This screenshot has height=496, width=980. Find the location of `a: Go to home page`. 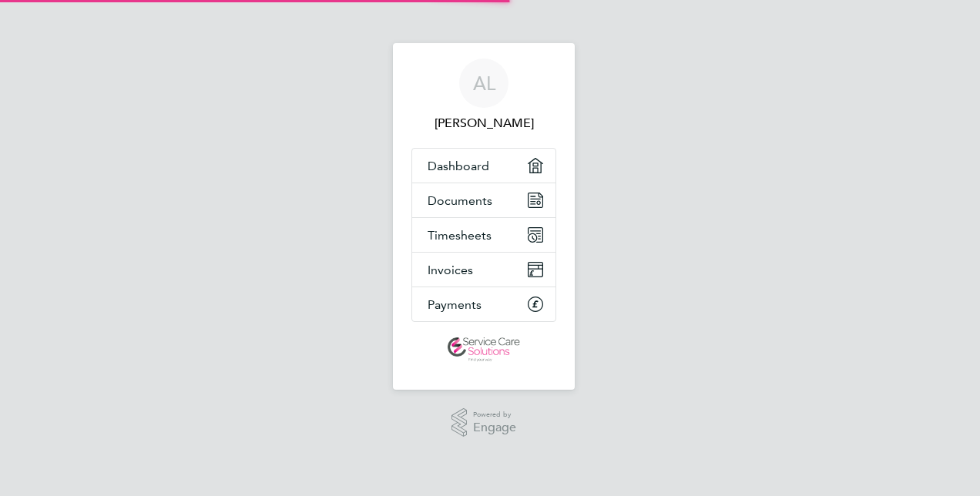

a: Go to home page is located at coordinates (484, 350).